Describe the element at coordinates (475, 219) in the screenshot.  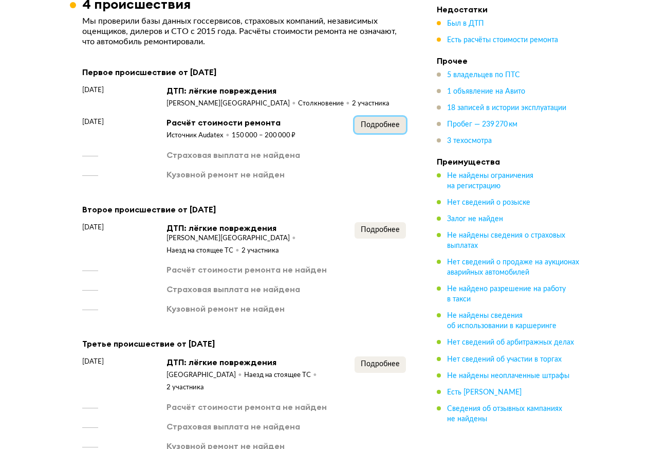
I see `span: Залог не найден` at that location.